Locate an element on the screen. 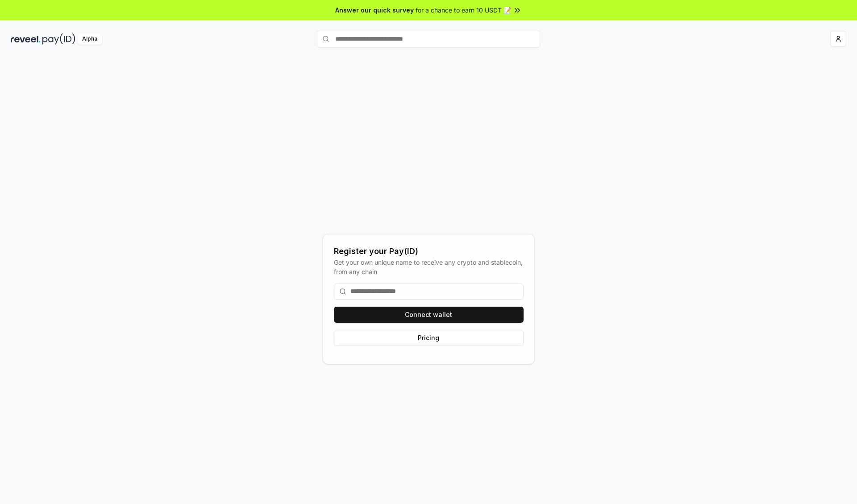 The width and height of the screenshot is (857, 504). span: for a chance to earn 10 USDT 📝 is located at coordinates (463, 10).